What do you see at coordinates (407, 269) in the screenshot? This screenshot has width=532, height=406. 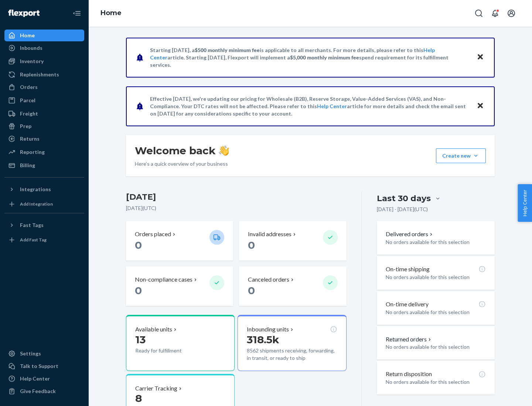 I see `p: On-time shipping` at bounding box center [407, 269].